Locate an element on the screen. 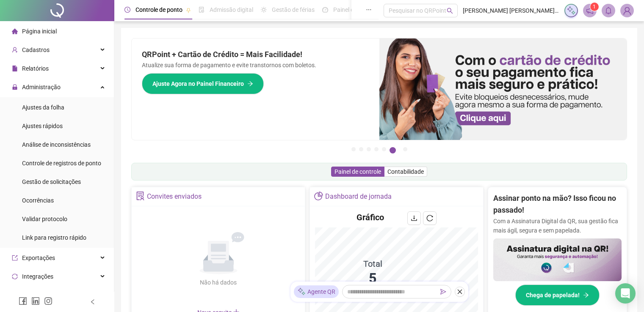 This screenshot has width=644, height=312. span: sync is located at coordinates (15, 277).